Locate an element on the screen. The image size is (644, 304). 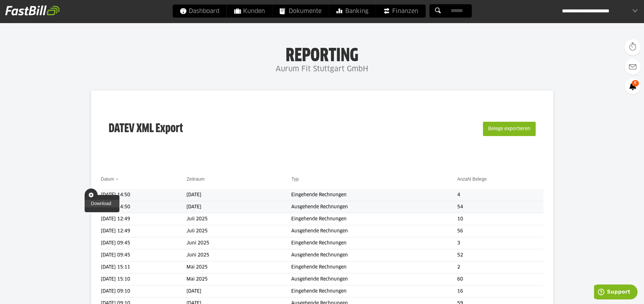
span: Dashboard is located at coordinates (200, 11).